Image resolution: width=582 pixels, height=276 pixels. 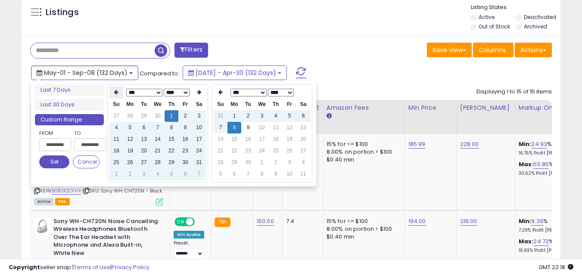 I want to click on p: Listing States:, so click(x=515, y=7).